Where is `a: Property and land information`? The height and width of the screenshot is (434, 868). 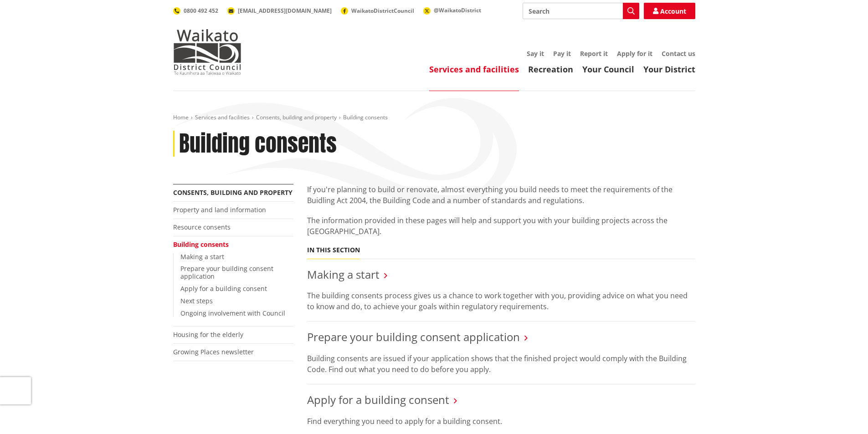
a: Property and land information is located at coordinates (219, 209).